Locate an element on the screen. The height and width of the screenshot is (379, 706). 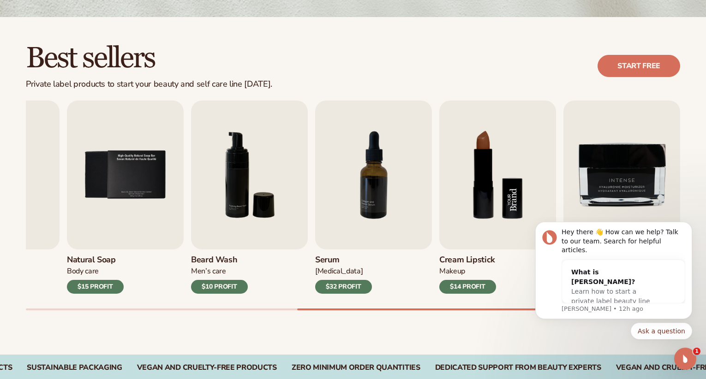
h3: Serum is located at coordinates (343, 260).